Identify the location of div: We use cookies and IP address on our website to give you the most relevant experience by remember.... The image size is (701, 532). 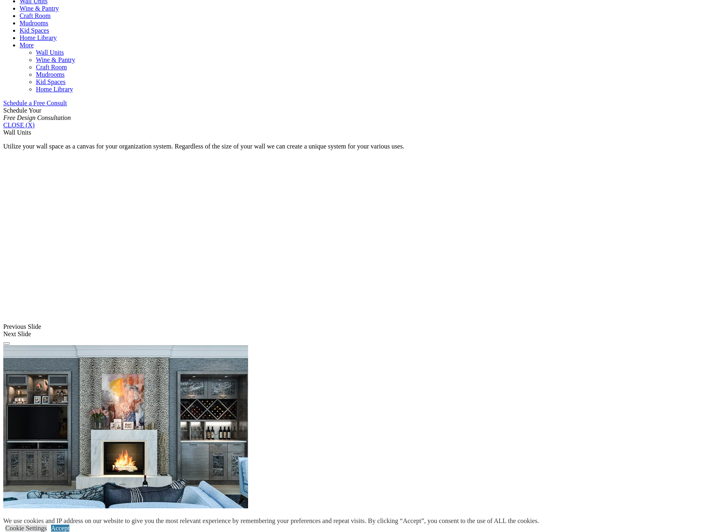
(271, 521).